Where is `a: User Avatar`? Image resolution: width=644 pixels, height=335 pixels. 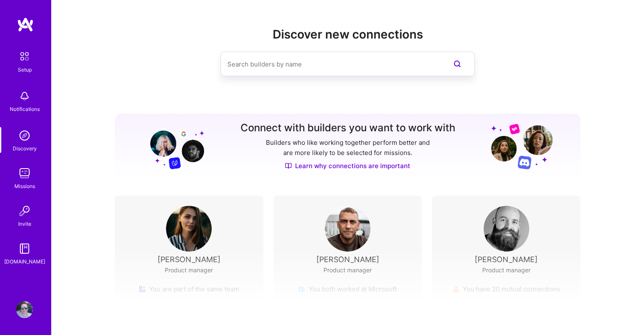
a: User Avatar is located at coordinates (25, 309).